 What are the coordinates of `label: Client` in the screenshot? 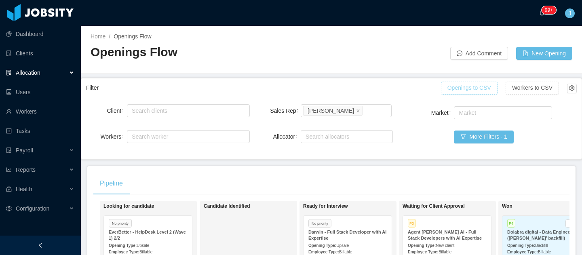 It's located at (117, 111).